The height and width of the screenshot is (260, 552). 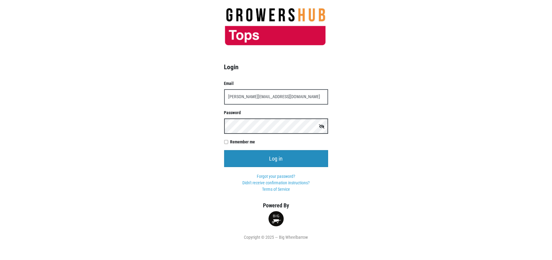 What do you see at coordinates (279, 142) in the screenshot?
I see `label: Remember me` at bounding box center [279, 142].